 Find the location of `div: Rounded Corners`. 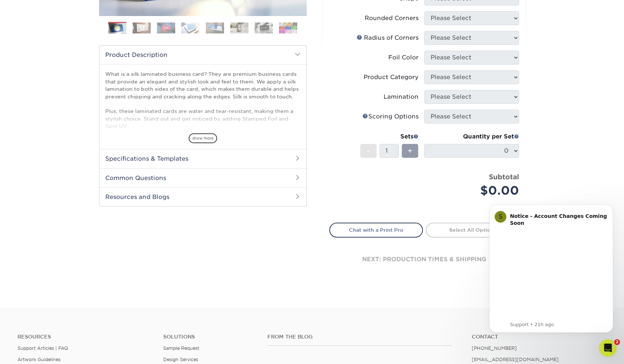

div: Rounded Corners is located at coordinates (392, 18).